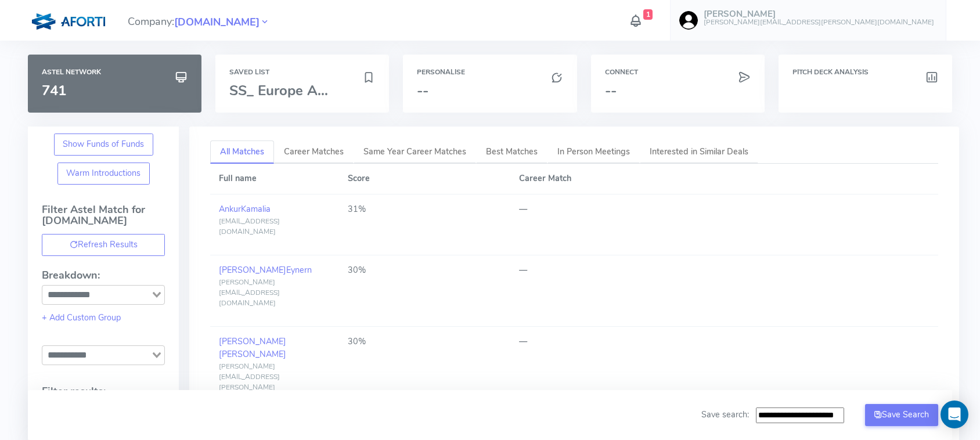  What do you see at coordinates (424, 210) in the screenshot?
I see `div: 31%` at bounding box center [424, 210].